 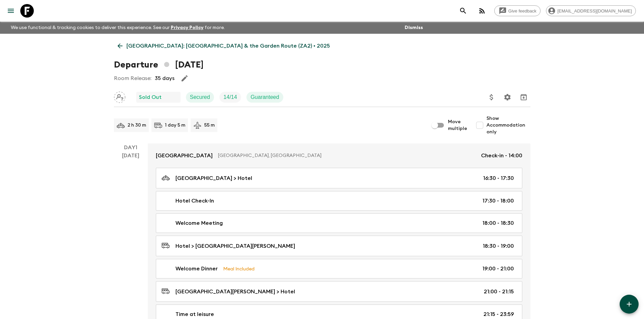 I want to click on p: Meal Included, so click(x=239, y=269).